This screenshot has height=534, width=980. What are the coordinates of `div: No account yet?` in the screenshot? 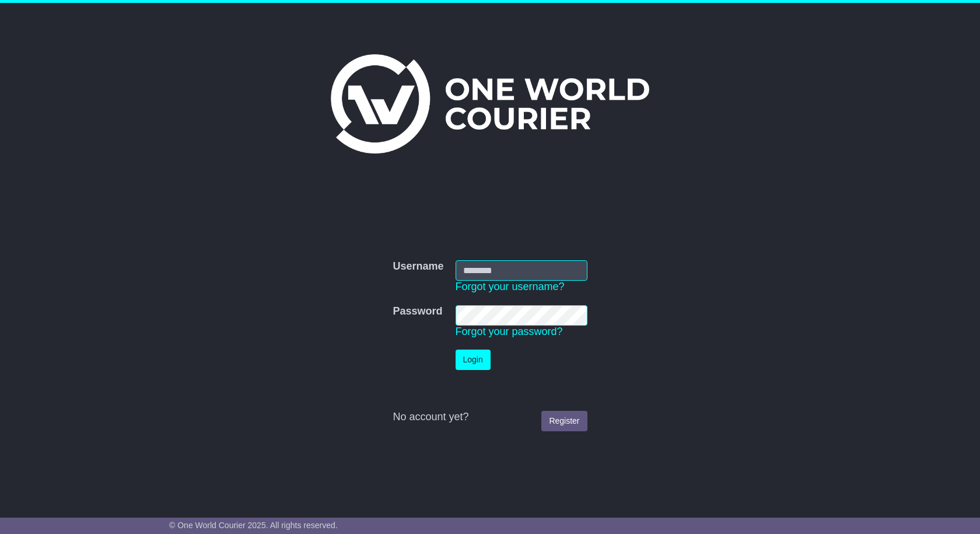 It's located at (490, 418).